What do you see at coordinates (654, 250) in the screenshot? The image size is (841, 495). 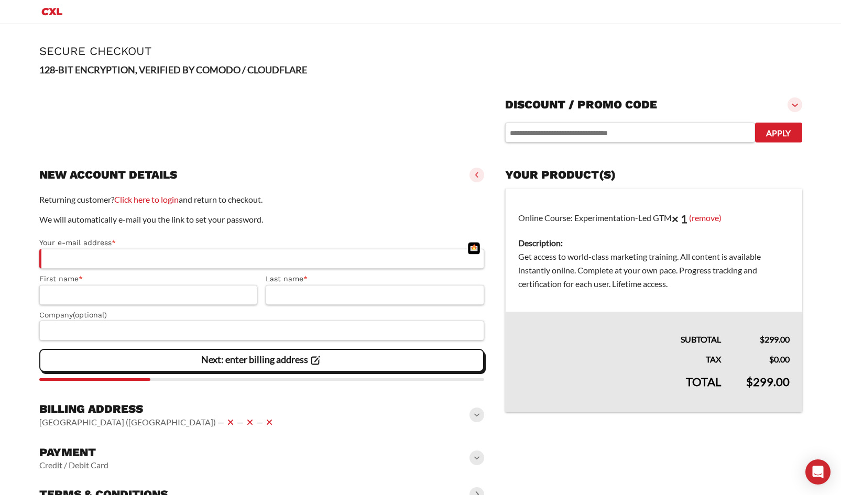 I see `td: Online Course: Experimentation-Led GTM` at bounding box center [654, 250].